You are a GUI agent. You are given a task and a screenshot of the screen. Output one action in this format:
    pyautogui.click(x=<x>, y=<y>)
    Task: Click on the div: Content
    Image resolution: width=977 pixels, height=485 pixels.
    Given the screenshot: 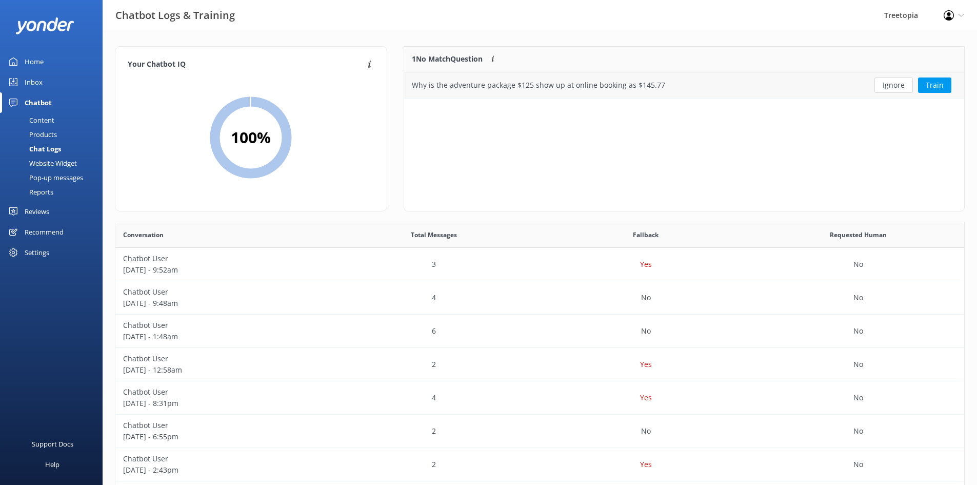 What is the action you would take?
    pyautogui.click(x=30, y=120)
    